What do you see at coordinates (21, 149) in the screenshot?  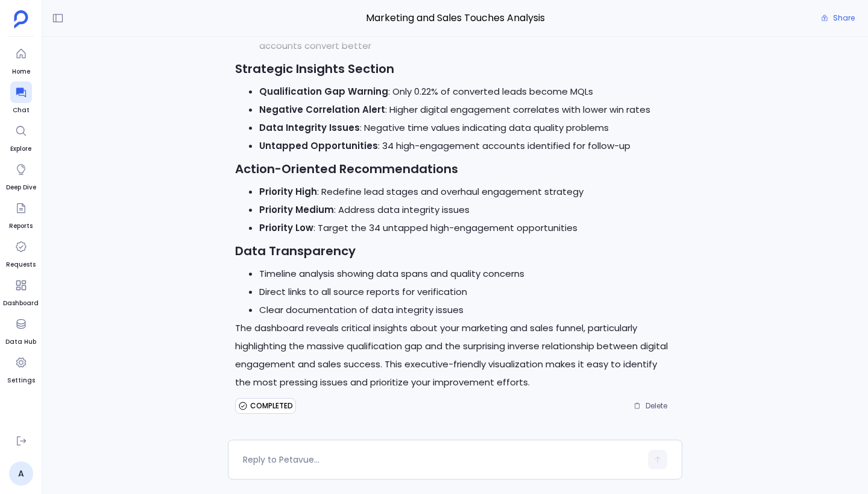 I see `span: Explore` at bounding box center [21, 149].